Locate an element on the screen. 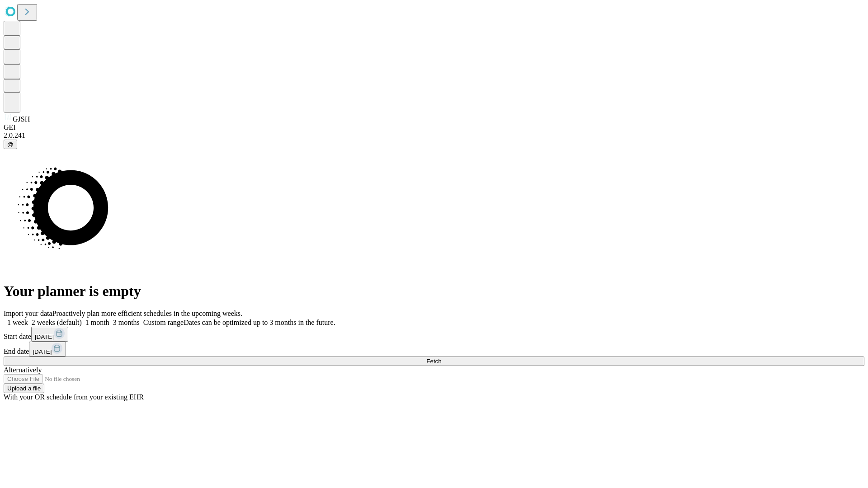 This screenshot has height=488, width=868. span: Import your data is located at coordinates (28, 313).